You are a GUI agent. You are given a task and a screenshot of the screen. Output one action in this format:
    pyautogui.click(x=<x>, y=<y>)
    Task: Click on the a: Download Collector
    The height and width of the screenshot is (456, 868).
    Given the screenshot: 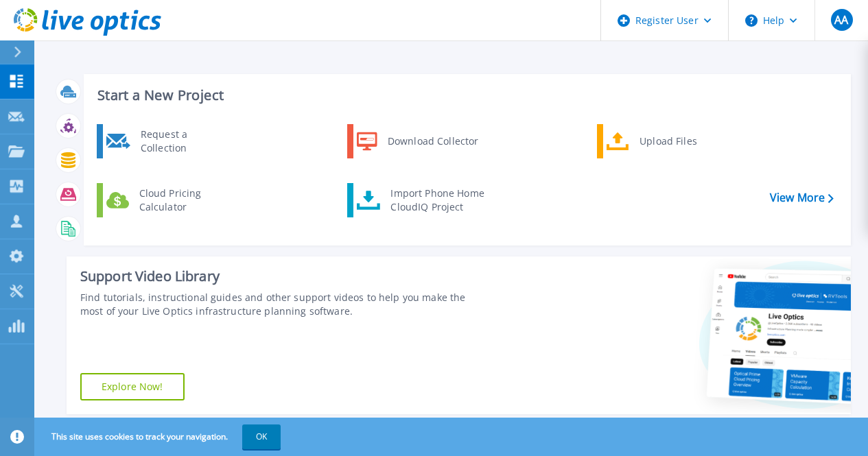 What is the action you would take?
    pyautogui.click(x=417, y=141)
    